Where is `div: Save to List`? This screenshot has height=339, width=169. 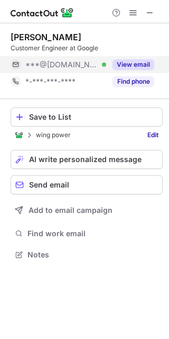
div: Save to List is located at coordinates (94, 117).